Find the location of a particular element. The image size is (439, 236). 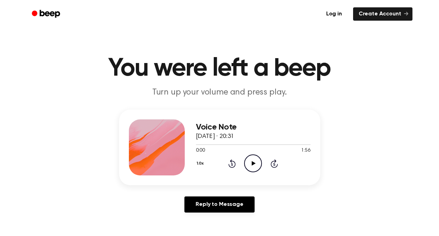

a: Beep is located at coordinates (46, 14).